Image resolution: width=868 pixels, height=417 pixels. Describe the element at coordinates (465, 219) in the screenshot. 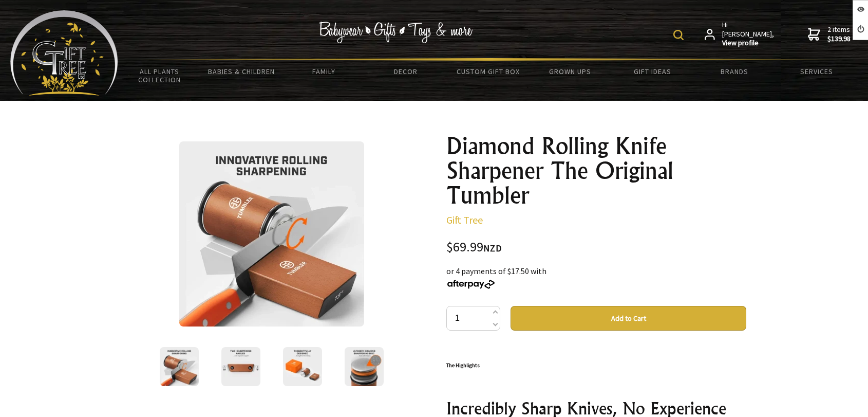

I see `a: Gift Tree` at that location.